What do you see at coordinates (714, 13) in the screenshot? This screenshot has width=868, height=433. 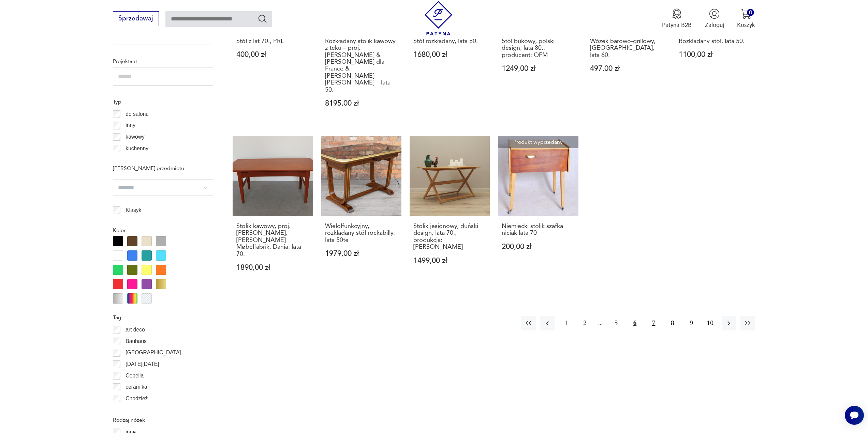 I see `img: Ikonka użytkownika` at bounding box center [714, 13].